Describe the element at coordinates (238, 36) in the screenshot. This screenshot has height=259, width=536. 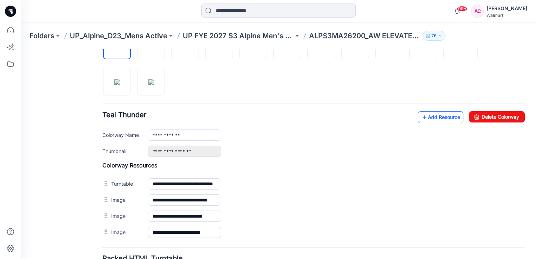
I see `a: UP FYE 2027 S3 Alpine Men's Active Alpine` at that location.